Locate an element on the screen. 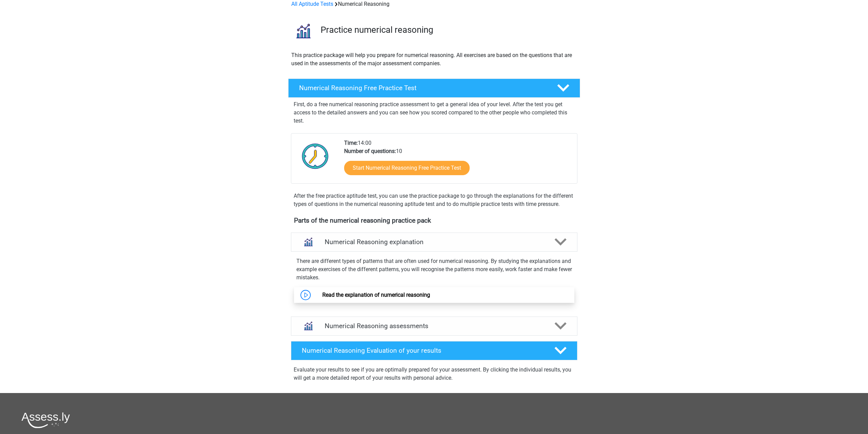 The width and height of the screenshot is (868, 434). div: 14:00 10 is located at coordinates (457, 161).